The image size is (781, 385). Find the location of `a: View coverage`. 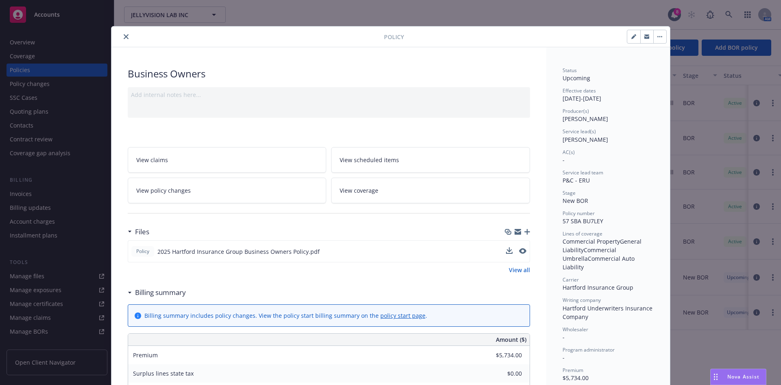

a: View coverage is located at coordinates (431, 190).